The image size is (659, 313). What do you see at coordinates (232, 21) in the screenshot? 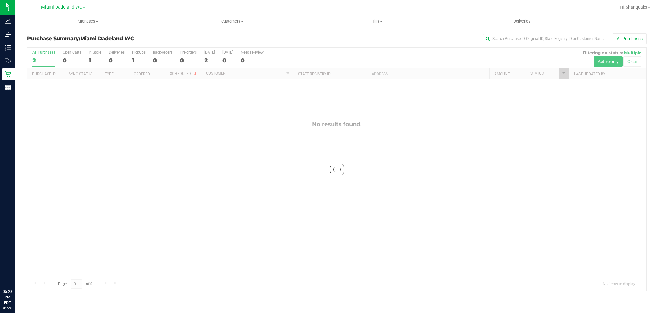
I see `span: Customers` at bounding box center [232, 21].